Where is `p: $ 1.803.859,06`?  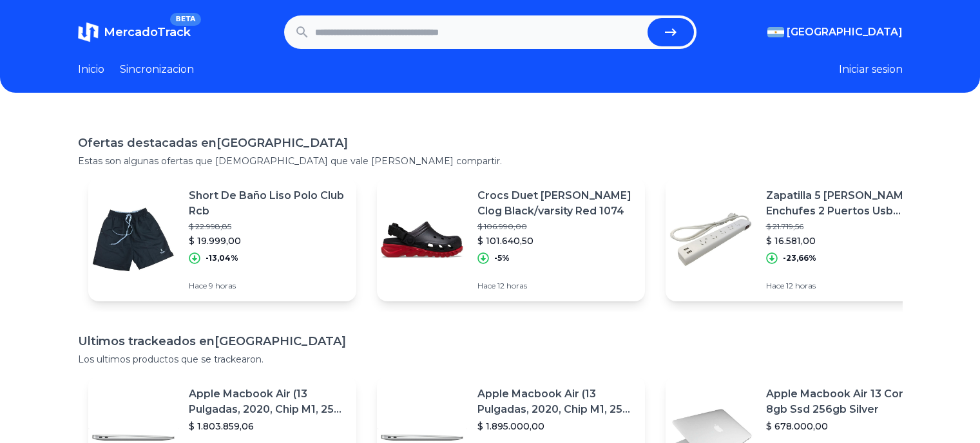
p: $ 1.803.859,06 is located at coordinates (267, 426).